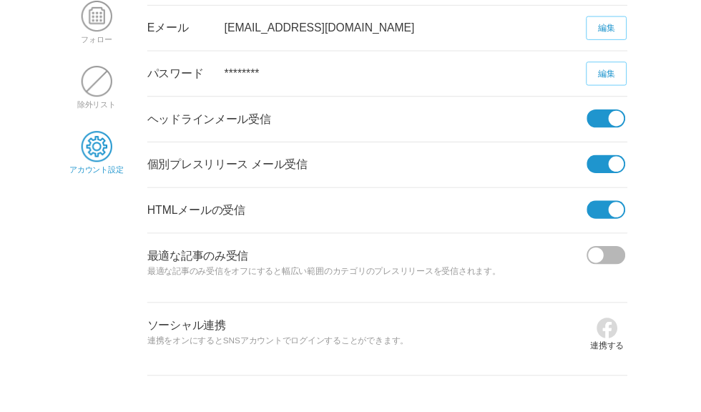  Describe the element at coordinates (374, 168) in the screenshot. I see `div: 個別プレスリリース メール受信` at that location.